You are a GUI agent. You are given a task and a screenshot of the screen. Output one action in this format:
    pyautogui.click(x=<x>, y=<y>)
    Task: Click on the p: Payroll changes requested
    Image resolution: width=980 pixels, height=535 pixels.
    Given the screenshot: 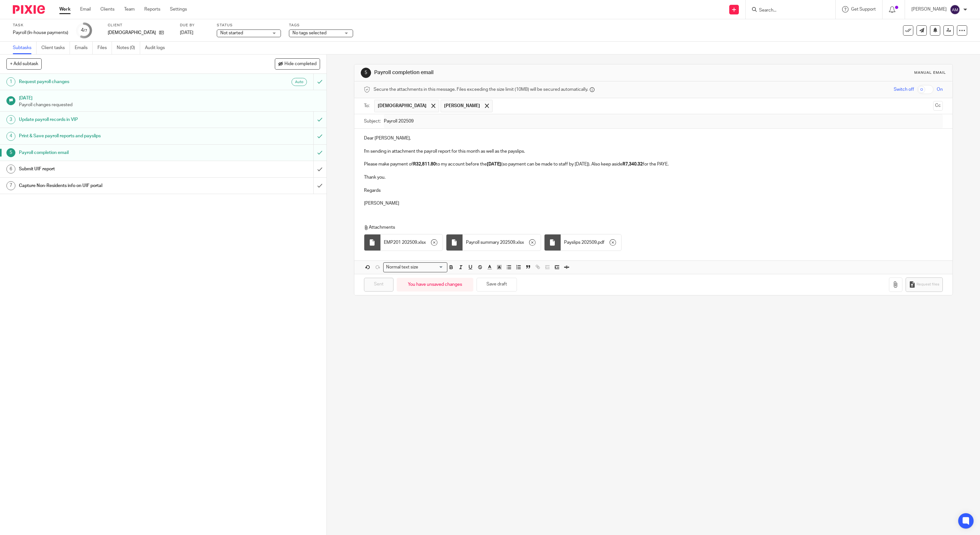 What is the action you would take?
    pyautogui.click(x=169, y=105)
    